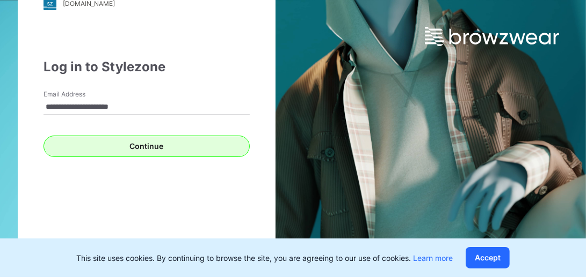 Image resolution: width=586 pixels, height=277 pixels. I want to click on p: This site uses cookies. By continuing to browse the site, you are agreeing to our use of cookies., so click(264, 258).